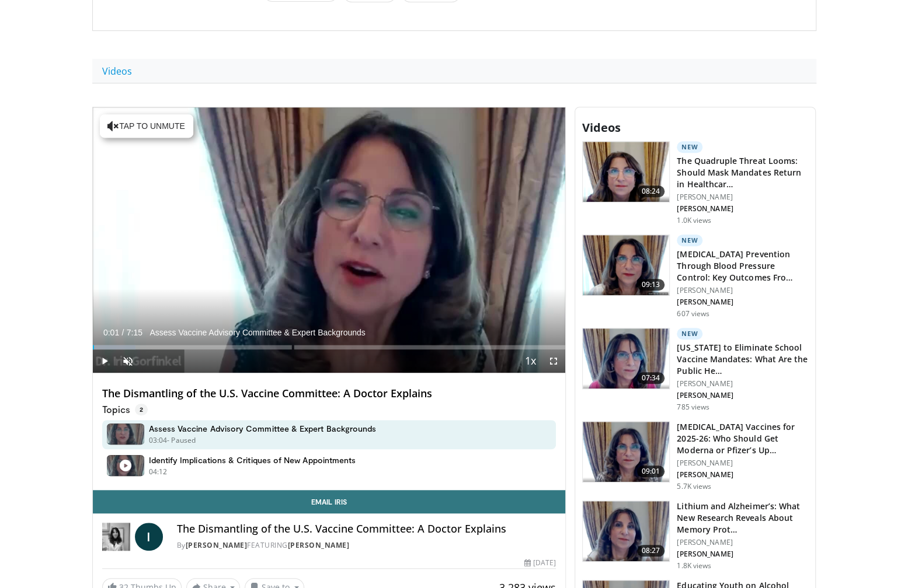  What do you see at coordinates (694, 486) in the screenshot?
I see `p: 5.7K views` at bounding box center [694, 486].